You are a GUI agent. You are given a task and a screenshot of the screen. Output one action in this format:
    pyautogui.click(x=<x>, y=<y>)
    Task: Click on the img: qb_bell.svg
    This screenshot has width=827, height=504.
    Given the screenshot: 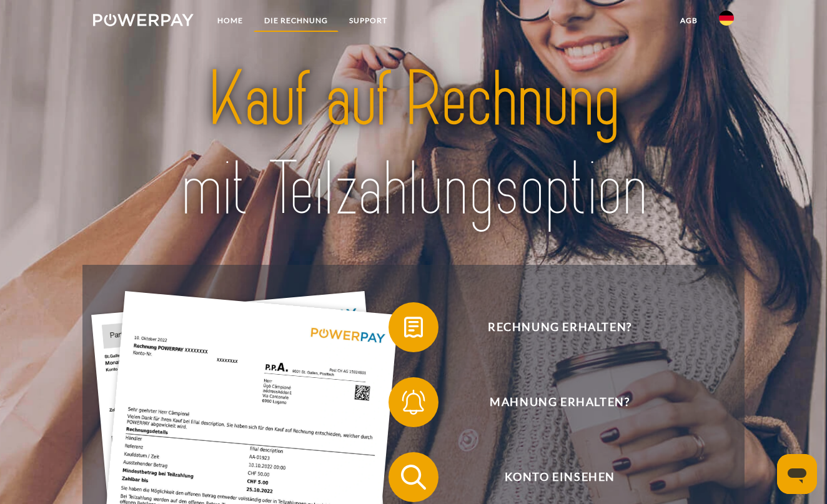 What is the action you would take?
    pyautogui.click(x=414, y=403)
    